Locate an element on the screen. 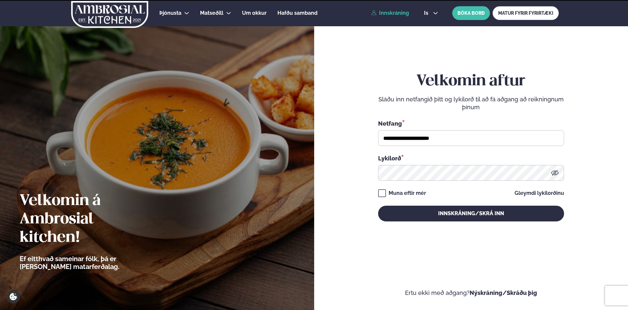  a: Hafðu samband is located at coordinates (298, 13).